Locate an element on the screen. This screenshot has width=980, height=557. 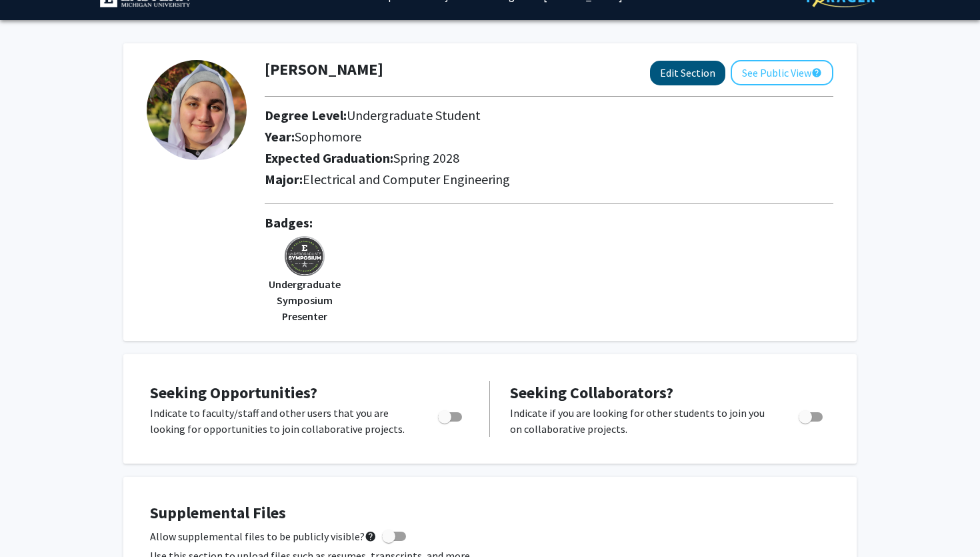
span: Allow supplemental files to be publicly visible? is located at coordinates (264, 537).